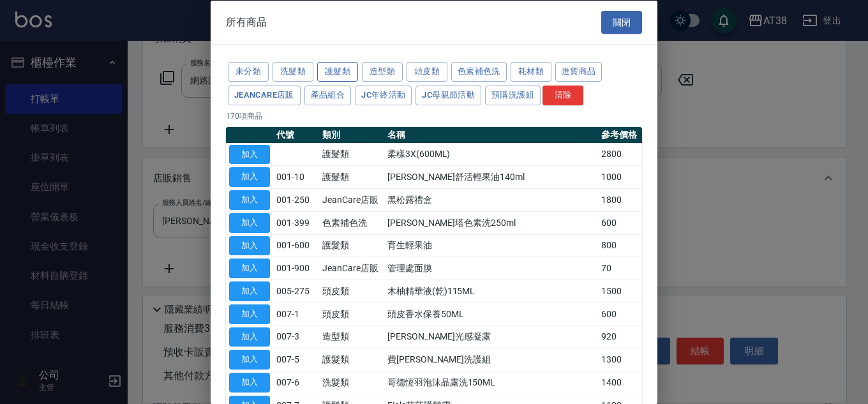 The image size is (868, 404). Describe the element at coordinates (248, 71) in the screenshot. I see `button: 未分類` at that location.